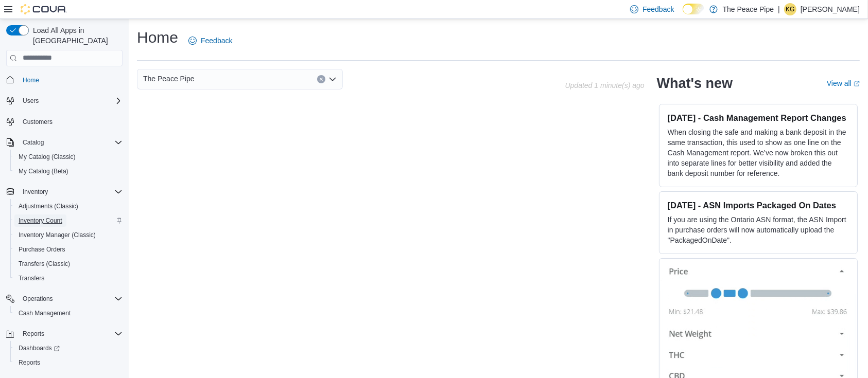 This screenshot has height=378, width=868. What do you see at coordinates (57, 235) in the screenshot?
I see `a: Inventory Manager (Classic)` at bounding box center [57, 235].